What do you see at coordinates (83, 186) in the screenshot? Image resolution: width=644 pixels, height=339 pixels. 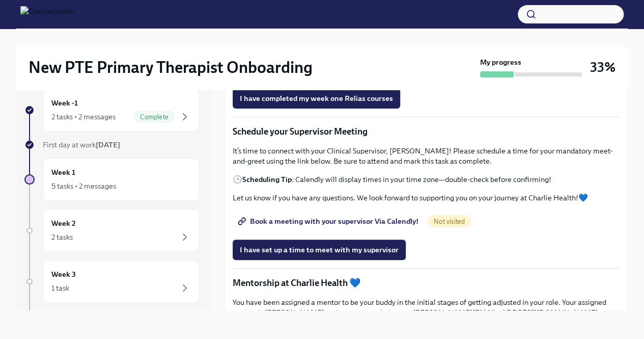 I see `div: 5 tasks • 2 messages` at bounding box center [83, 186].